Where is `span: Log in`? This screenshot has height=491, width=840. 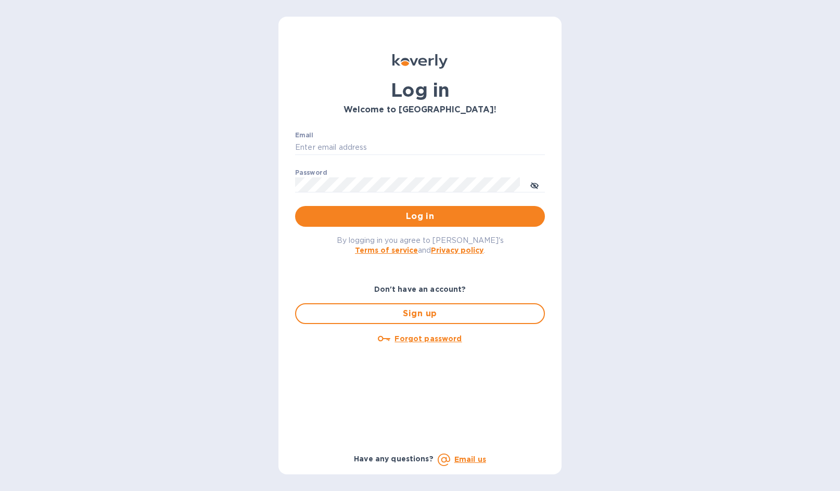 span: Log in is located at coordinates (420, 217).